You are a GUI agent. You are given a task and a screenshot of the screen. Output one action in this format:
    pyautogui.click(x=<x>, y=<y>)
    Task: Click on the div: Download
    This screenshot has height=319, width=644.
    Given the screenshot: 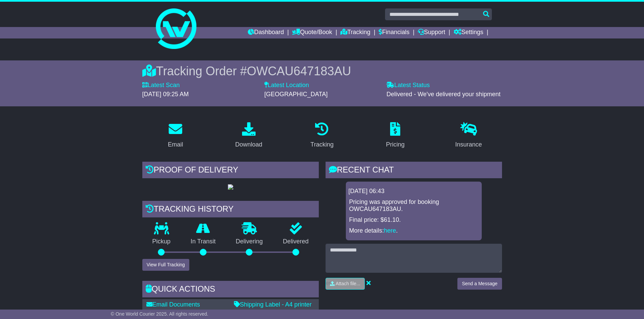 What is the action you would take?
    pyautogui.click(x=249, y=145)
    